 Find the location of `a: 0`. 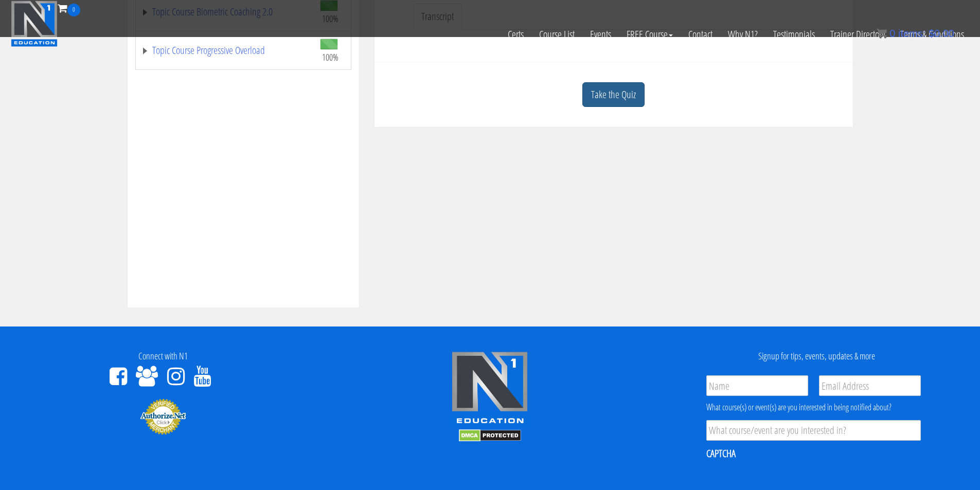

a: 0 is located at coordinates (68, 8).